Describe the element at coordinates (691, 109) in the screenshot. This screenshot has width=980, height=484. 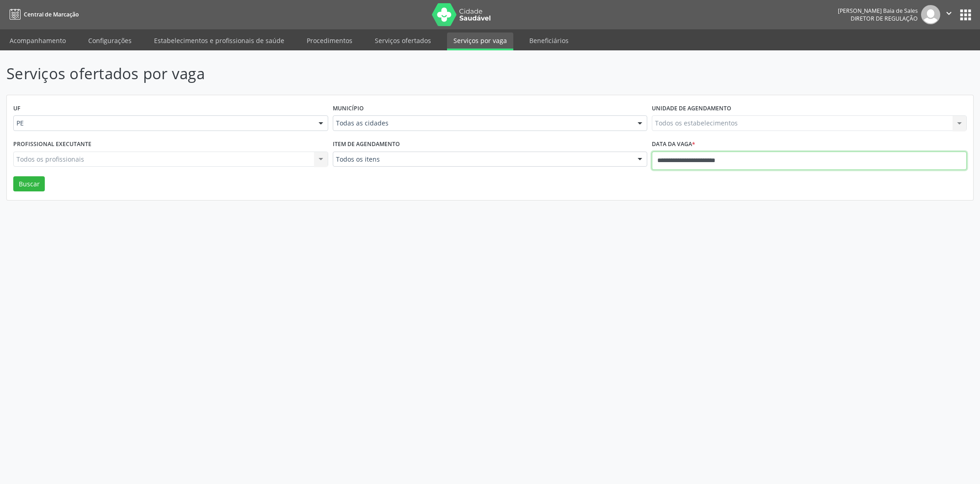
I see `label: Unidade de agendamento` at that location.